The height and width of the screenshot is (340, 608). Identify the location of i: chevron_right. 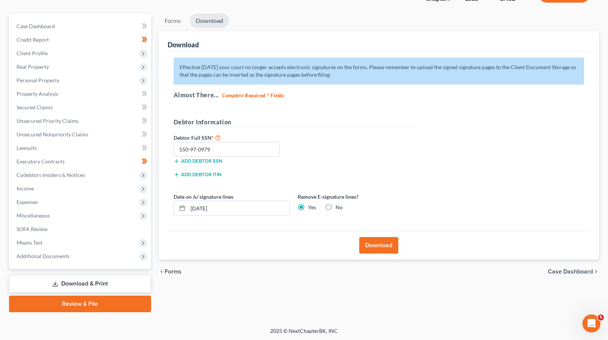
(596, 272).